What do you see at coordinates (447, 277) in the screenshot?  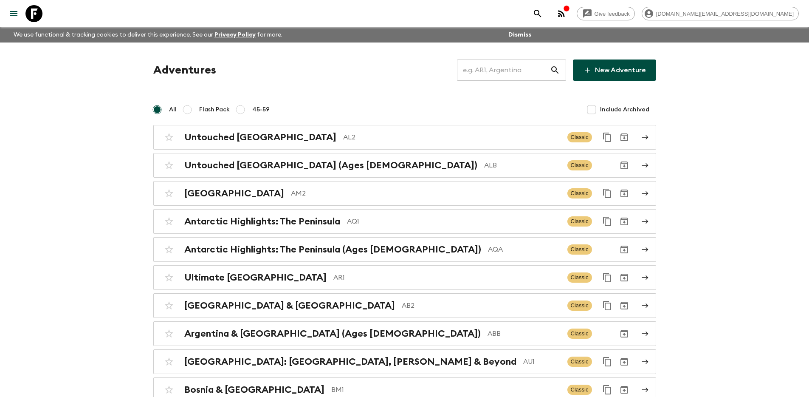 I see `p: AR1` at bounding box center [447, 277].